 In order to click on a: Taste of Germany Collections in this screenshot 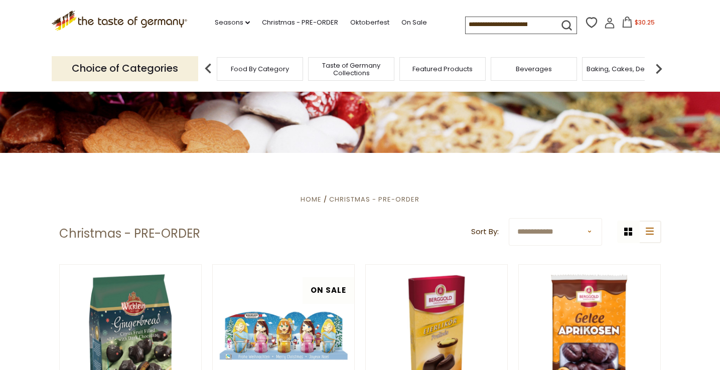, I will do `click(351, 69)`.